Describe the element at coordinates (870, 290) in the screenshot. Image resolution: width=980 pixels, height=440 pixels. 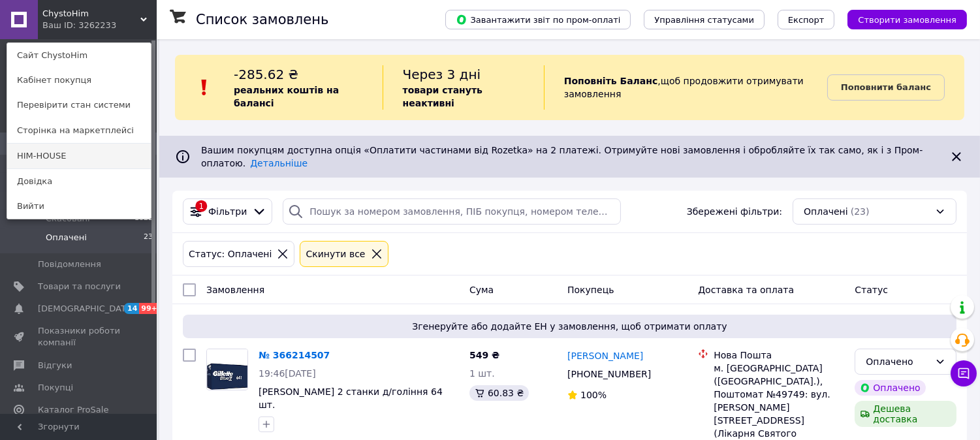
I see `span: Статус` at that location.